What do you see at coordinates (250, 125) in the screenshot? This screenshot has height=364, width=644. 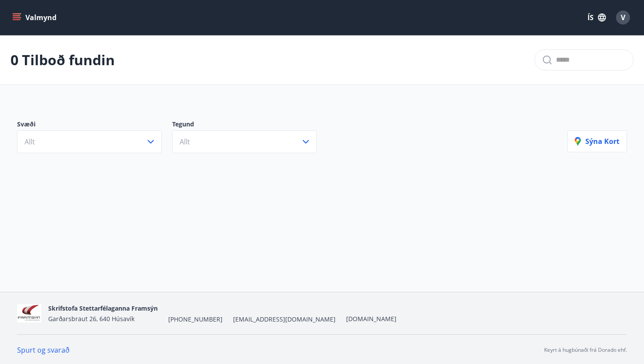 I see `p: Tegund` at bounding box center [250, 125].